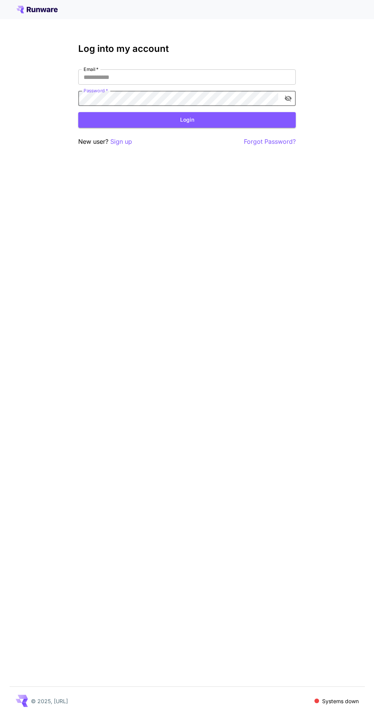 The width and height of the screenshot is (374, 715). Describe the element at coordinates (270, 141) in the screenshot. I see `p: Forgot Password?` at that location.